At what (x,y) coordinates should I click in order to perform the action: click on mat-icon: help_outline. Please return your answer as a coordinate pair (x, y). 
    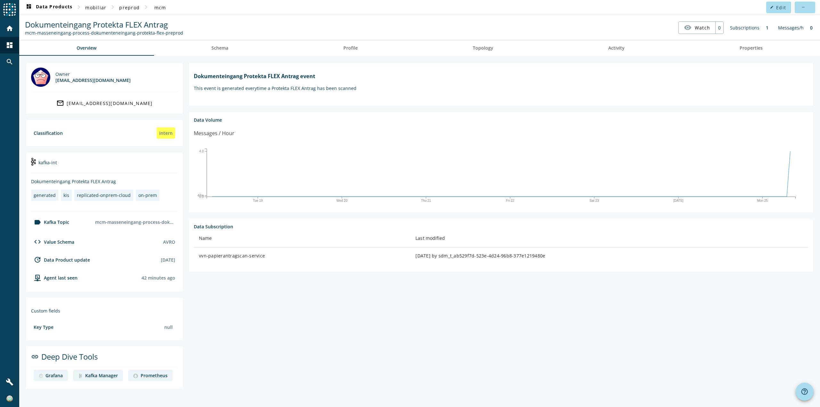
    Looking at the image, I should click on (805, 392).